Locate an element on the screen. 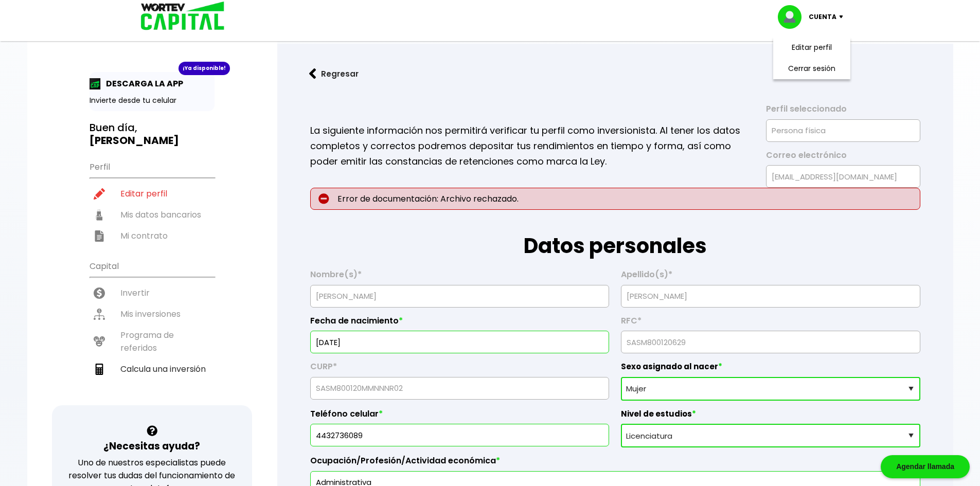 This screenshot has height=486, width=980. label: CURP is located at coordinates (460, 370).